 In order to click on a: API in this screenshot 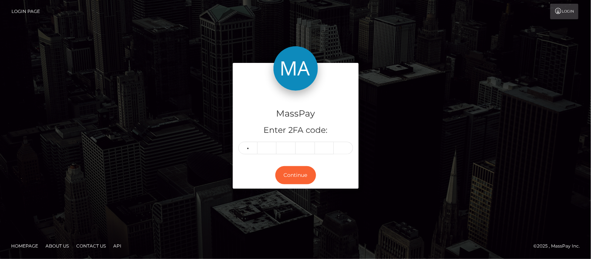, I will do `click(117, 246)`.